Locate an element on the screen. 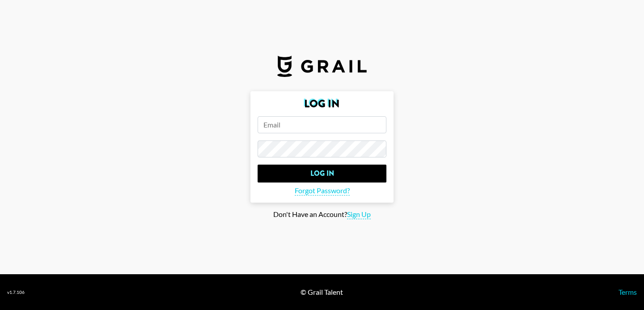 The image size is (644, 310). input: Email is located at coordinates (322, 125).